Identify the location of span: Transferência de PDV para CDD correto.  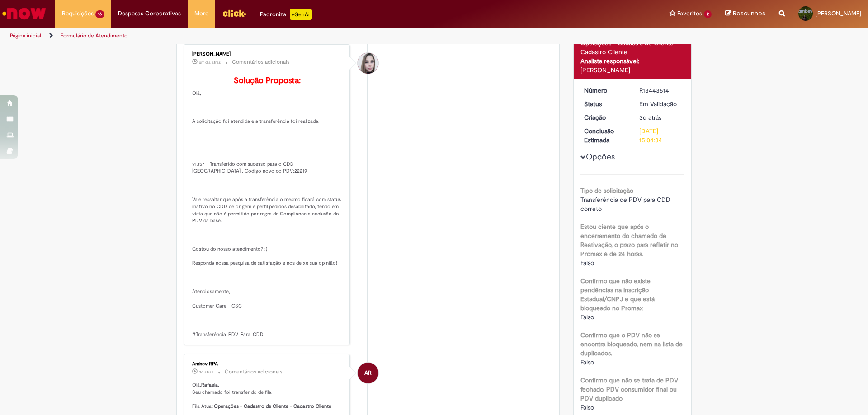
(626, 205).